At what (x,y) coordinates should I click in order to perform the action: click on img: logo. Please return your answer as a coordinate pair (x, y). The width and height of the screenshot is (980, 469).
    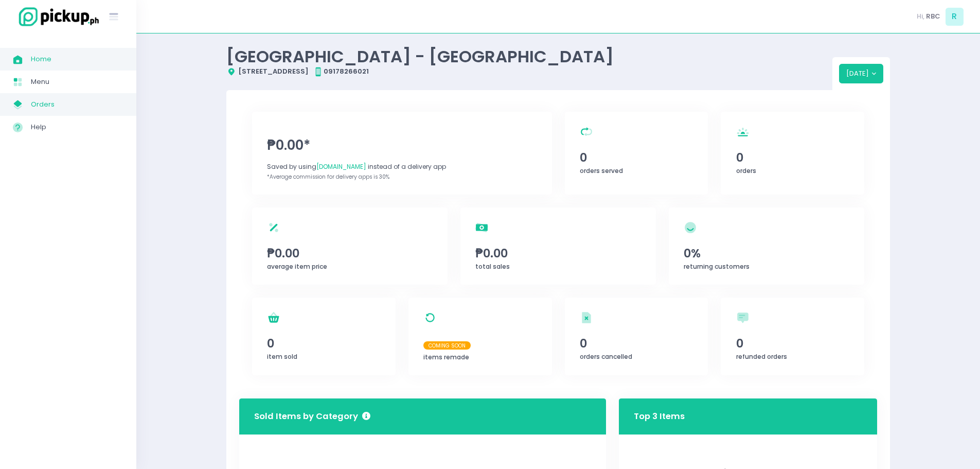
    Looking at the image, I should click on (57, 16).